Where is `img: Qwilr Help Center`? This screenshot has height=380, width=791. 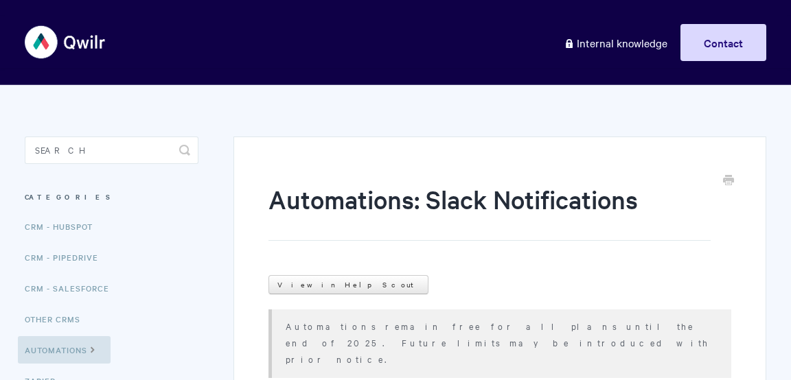
img: Qwilr Help Center is located at coordinates (65, 42).